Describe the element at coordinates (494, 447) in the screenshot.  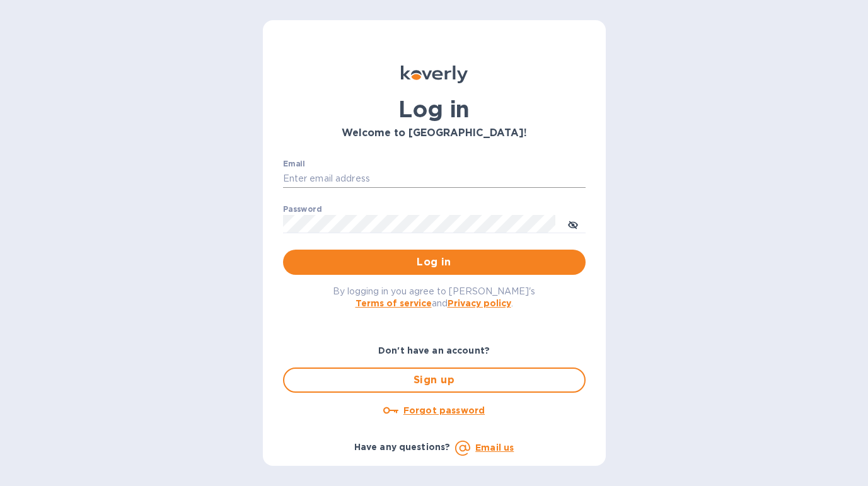
I see `a: Email us` at that location.